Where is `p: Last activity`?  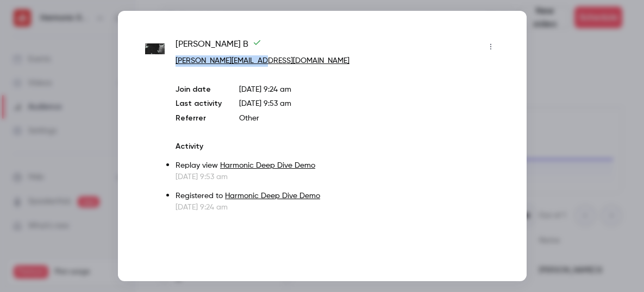
p: Last activity is located at coordinates (198, 104).